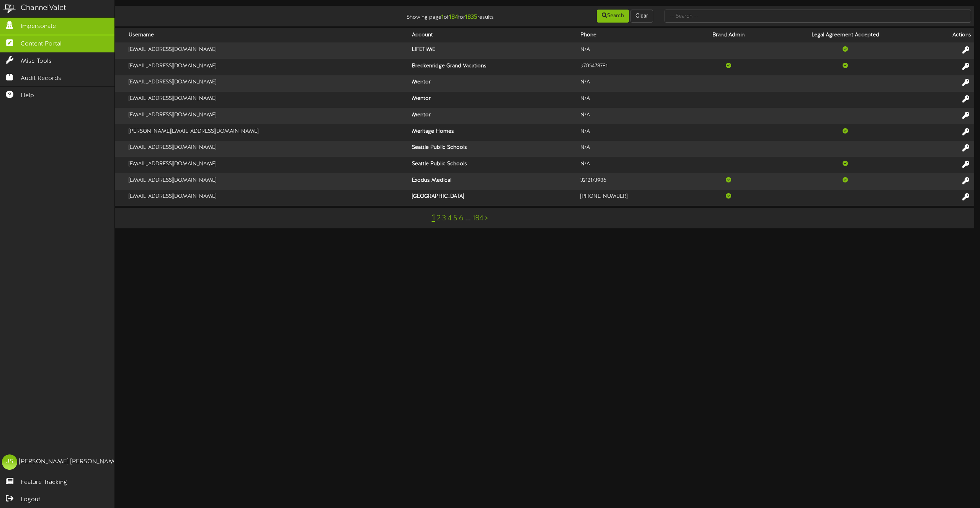  Describe the element at coordinates (444, 219) in the screenshot. I see `a: 3` at that location.